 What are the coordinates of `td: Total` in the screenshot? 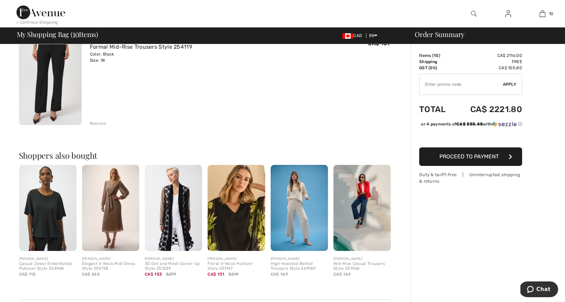 It's located at (437, 109).